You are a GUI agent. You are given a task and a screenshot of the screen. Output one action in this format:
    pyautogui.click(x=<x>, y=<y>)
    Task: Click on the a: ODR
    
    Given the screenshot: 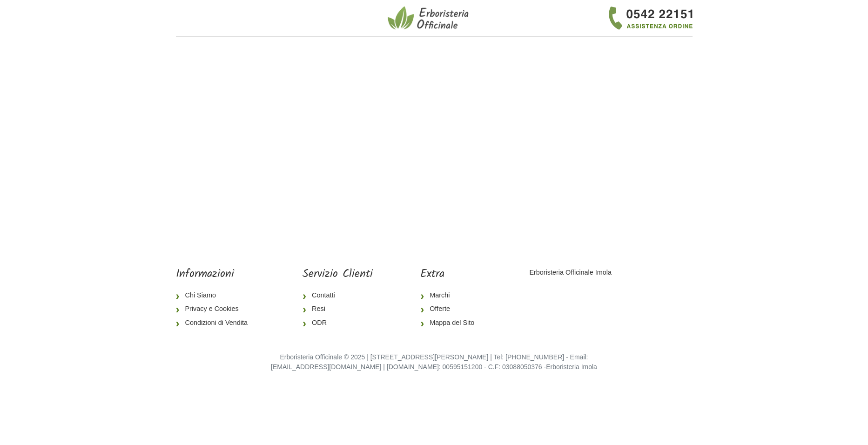 What is the action you would take?
    pyautogui.click(x=337, y=323)
    